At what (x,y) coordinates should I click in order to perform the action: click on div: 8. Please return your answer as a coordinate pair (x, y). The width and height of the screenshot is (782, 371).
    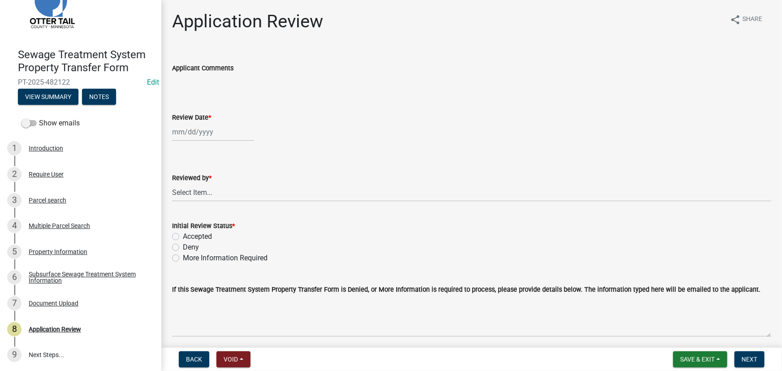
    Looking at the image, I should click on (14, 329).